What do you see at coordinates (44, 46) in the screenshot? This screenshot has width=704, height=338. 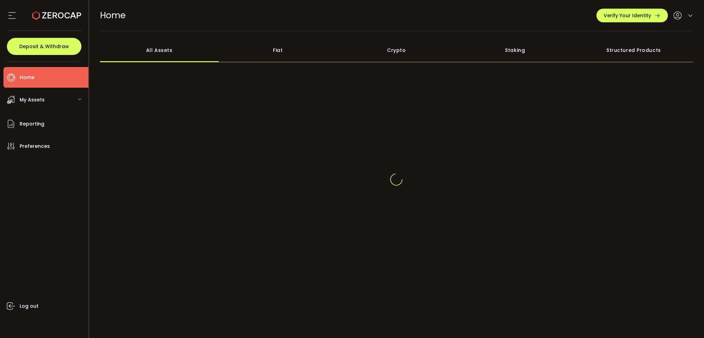 I see `span: Deposit & Withdraw` at bounding box center [44, 46].